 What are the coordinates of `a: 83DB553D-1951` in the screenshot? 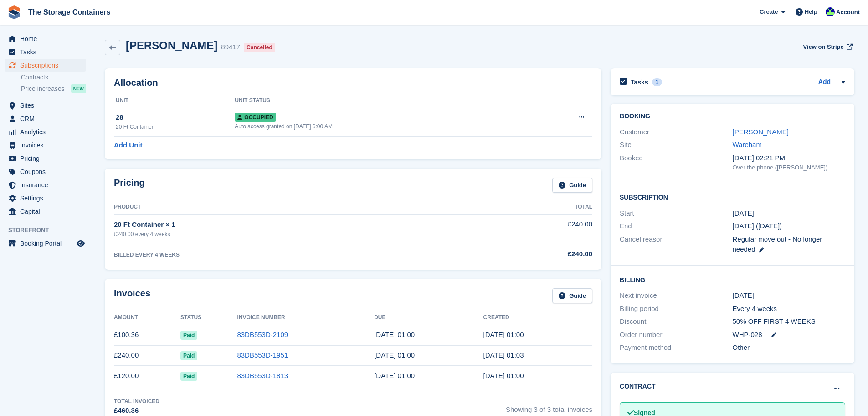 It's located at (263, 354).